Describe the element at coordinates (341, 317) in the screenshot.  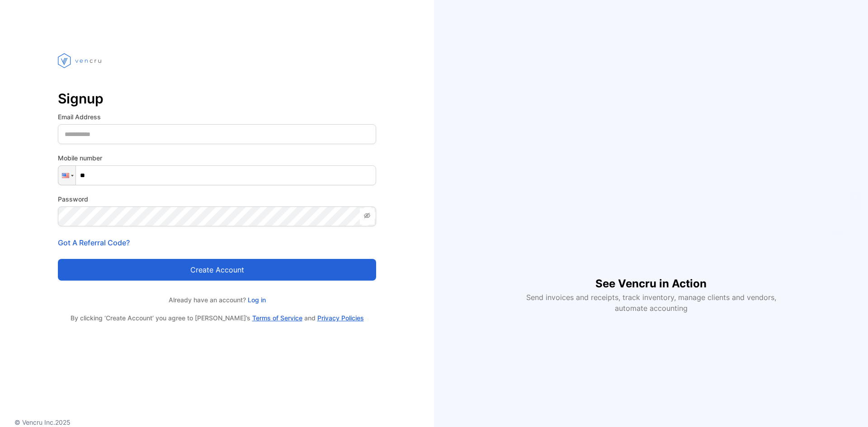
I see `a: Privacy Policies` at that location.